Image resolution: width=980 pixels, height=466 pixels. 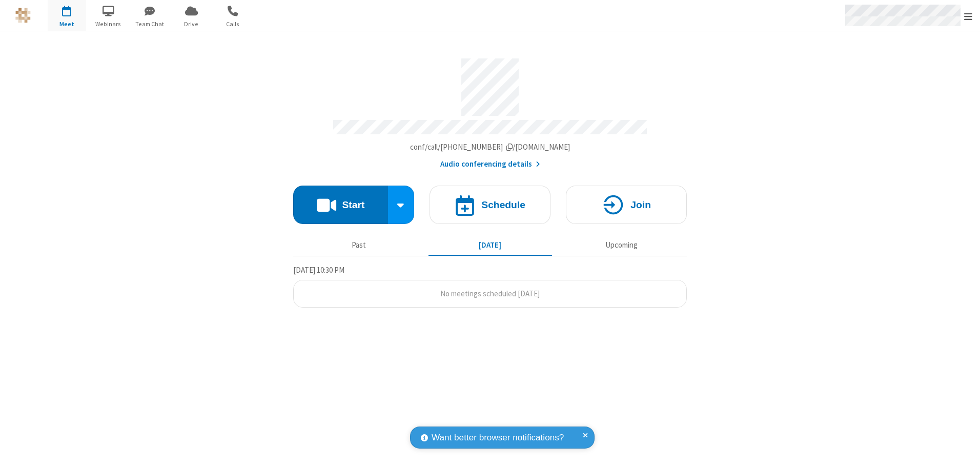 I want to click on div: Start conference options, so click(x=401, y=204).